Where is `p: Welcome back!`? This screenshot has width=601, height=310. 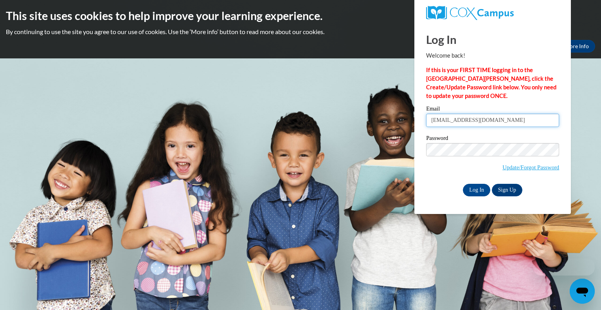 p: Welcome back! is located at coordinates (493, 56).